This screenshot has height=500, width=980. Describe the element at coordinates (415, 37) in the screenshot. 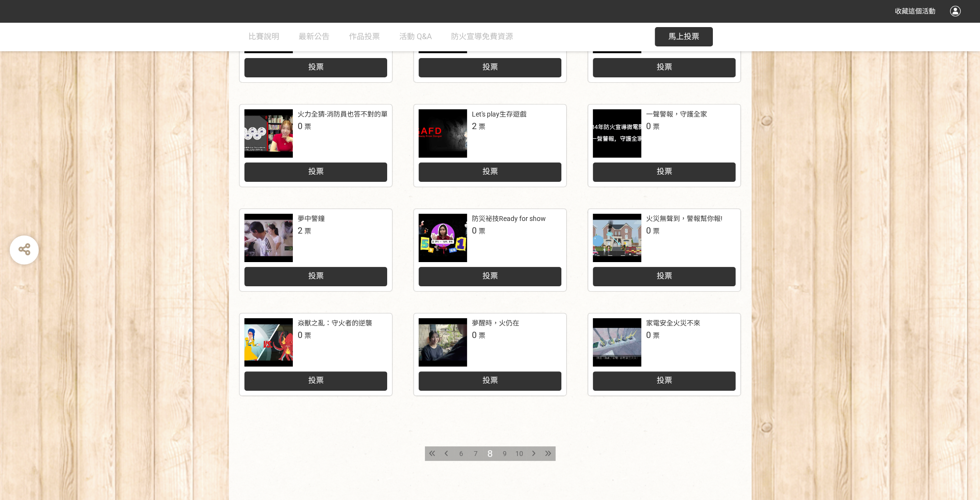

I see `span: 活動 Q&A` at that location.